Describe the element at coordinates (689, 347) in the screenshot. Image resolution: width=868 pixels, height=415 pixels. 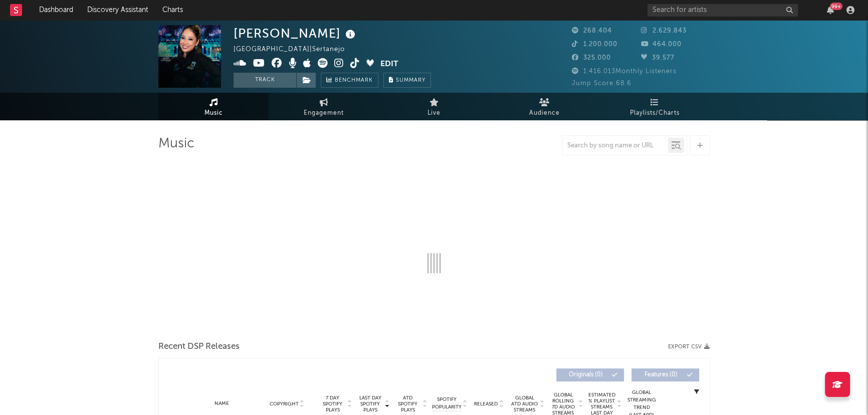
I see `button: Export CSV` at that location.